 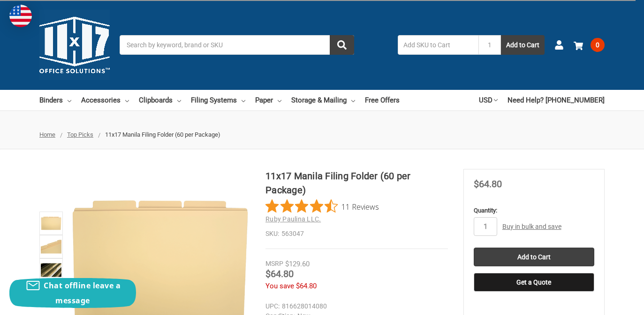 I want to click on button: Get a Quote, so click(x=534, y=283).